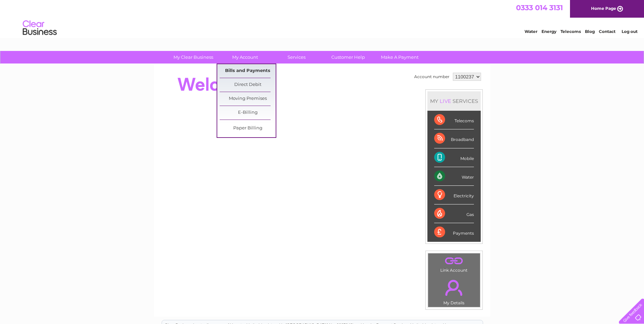 This screenshot has width=644, height=324. What do you see at coordinates (607, 31) in the screenshot?
I see `a: Contact` at bounding box center [607, 31].